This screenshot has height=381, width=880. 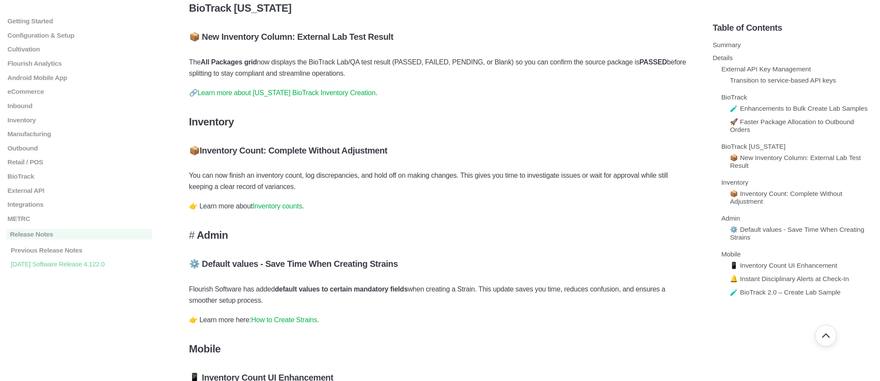 I want to click on a: Details, so click(x=722, y=58).